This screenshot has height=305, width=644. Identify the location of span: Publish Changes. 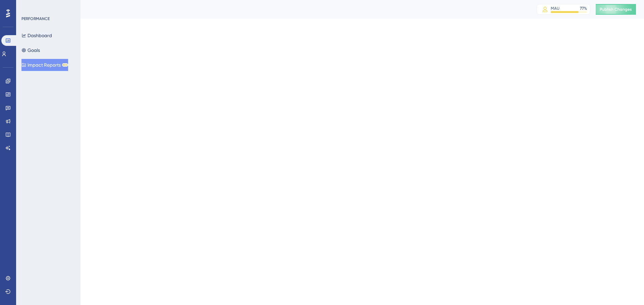
(616, 10).